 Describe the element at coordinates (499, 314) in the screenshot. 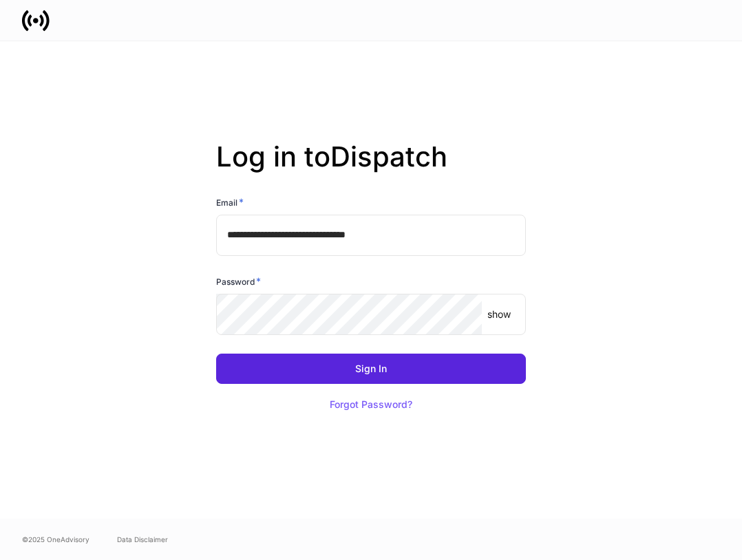

I see `p: show` at that location.